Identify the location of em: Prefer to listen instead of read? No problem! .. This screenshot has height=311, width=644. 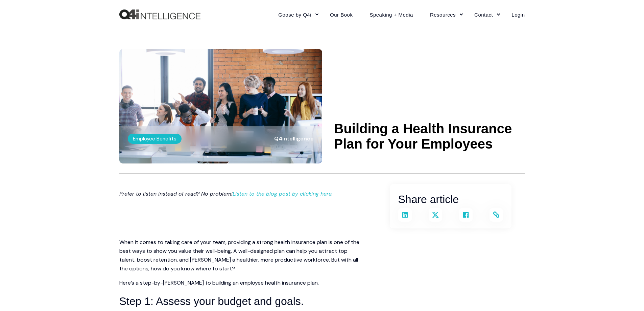
(226, 194).